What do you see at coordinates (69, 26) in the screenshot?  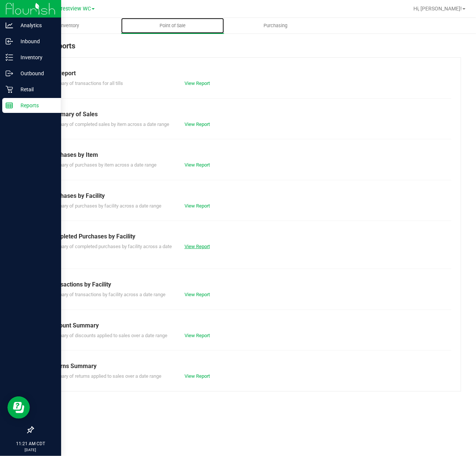 I see `a: Inventory` at bounding box center [69, 26].